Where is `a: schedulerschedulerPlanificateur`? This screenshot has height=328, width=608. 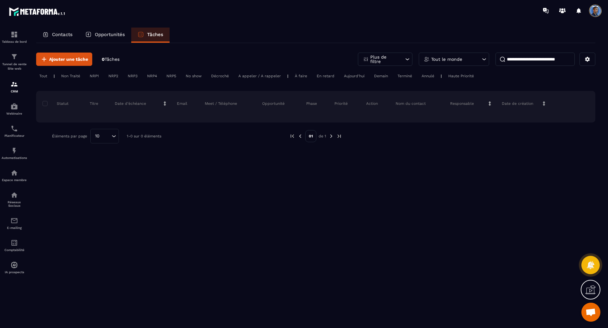
a: schedulerschedulerPlanificateur is located at coordinates (14, 131).